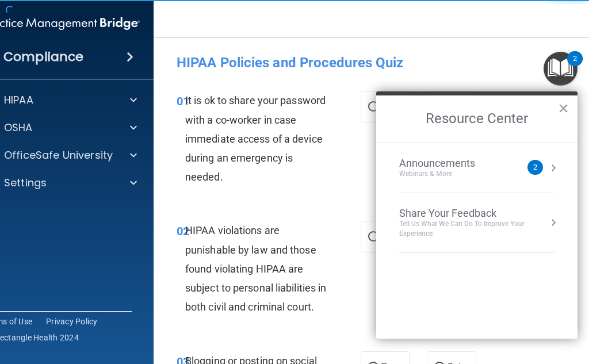 The height and width of the screenshot is (364, 589). What do you see at coordinates (448, 163) in the screenshot?
I see `div: Announcements` at bounding box center [448, 163].